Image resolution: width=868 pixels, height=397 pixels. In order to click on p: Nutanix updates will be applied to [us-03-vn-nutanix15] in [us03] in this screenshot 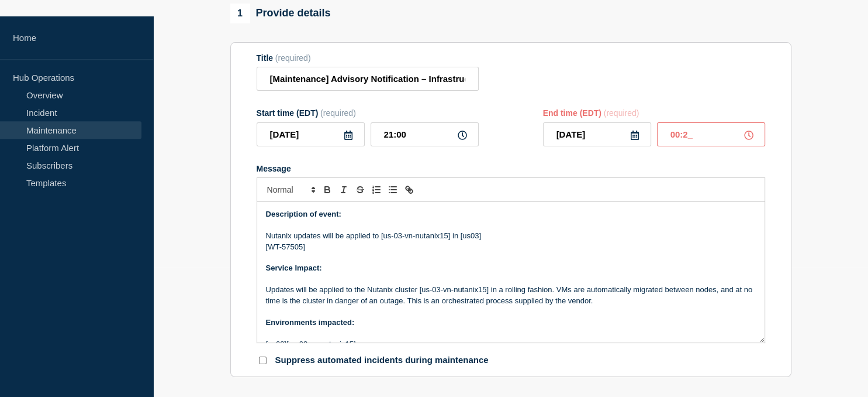, I will do `click(511, 236)`.